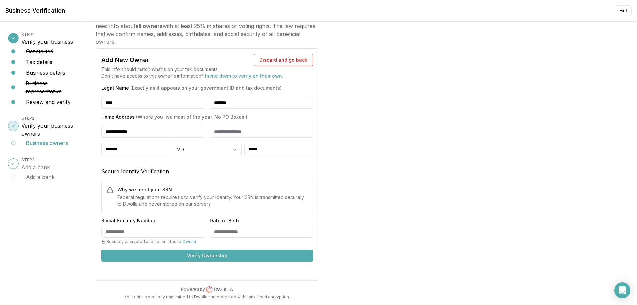 The image size is (637, 305). Describe the element at coordinates (125, 60) in the screenshot. I see `div: Add New Owner` at that location.